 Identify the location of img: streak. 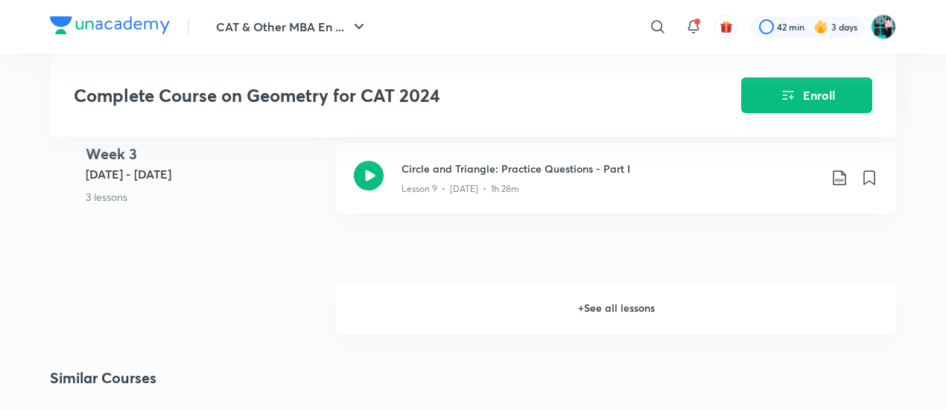
(820, 27).